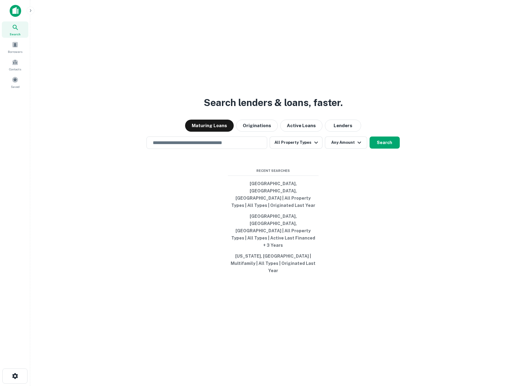 The height and width of the screenshot is (386, 516). Describe the element at coordinates (15, 69) in the screenshot. I see `span: Contacts` at that location.